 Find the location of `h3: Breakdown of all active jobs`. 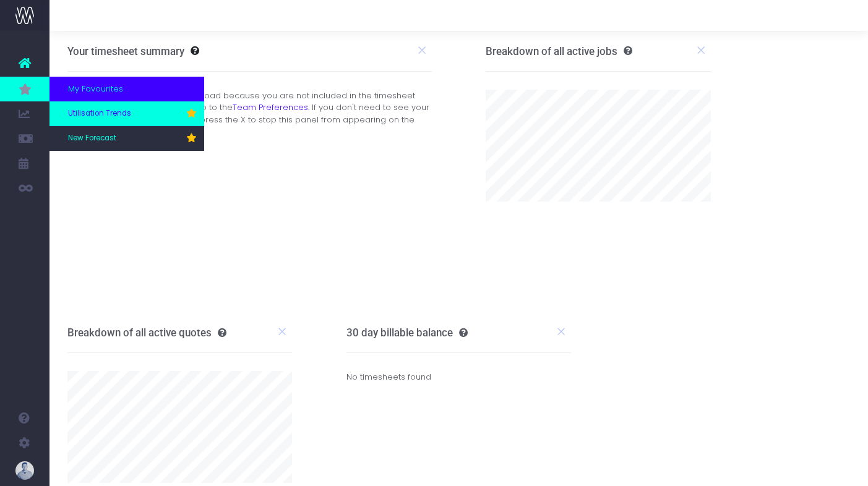

h3: Breakdown of all active jobs is located at coordinates (559, 51).